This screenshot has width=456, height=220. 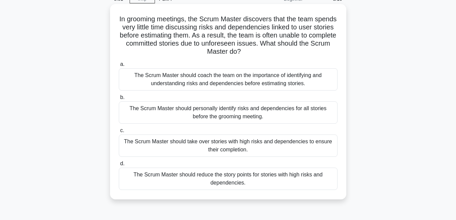 I want to click on div: The Scrum Master should take over stories with high risks and dependencies to ensure their comple..., so click(x=228, y=145).